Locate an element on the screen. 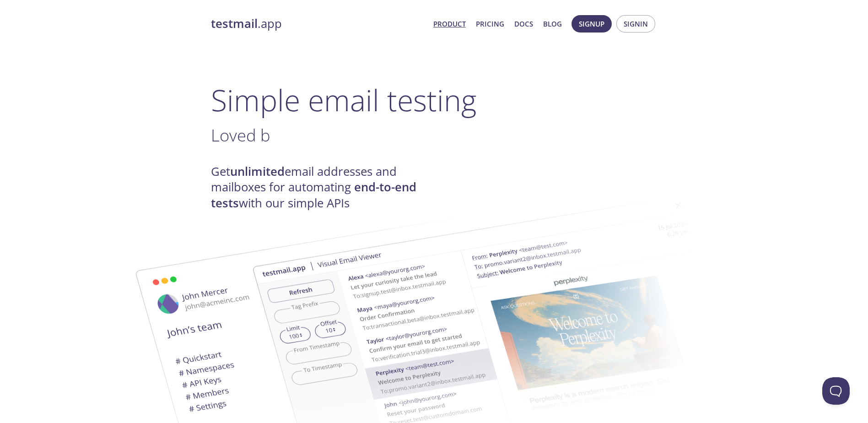 This screenshot has width=868, height=423. a: Pricing is located at coordinates (490, 24).